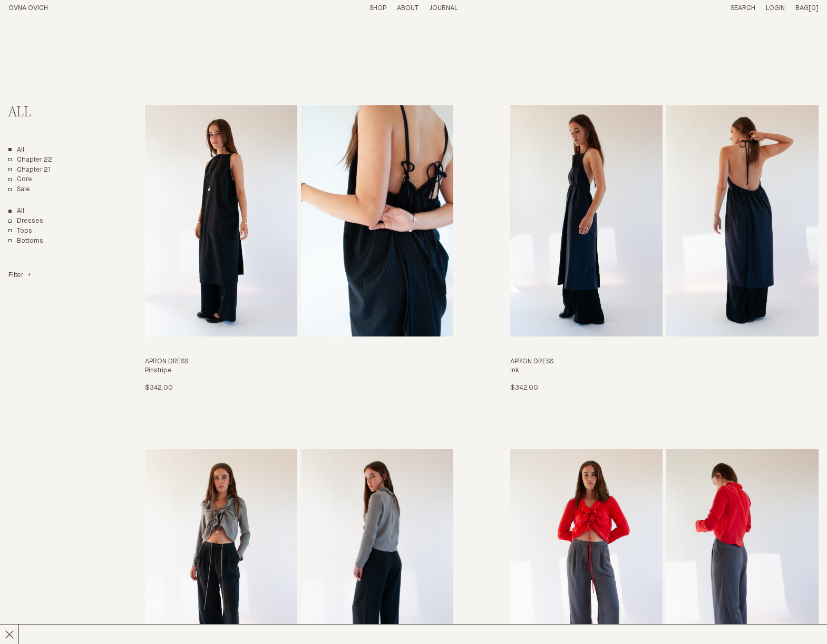  Describe the element at coordinates (743, 8) in the screenshot. I see `a: Search` at that location.